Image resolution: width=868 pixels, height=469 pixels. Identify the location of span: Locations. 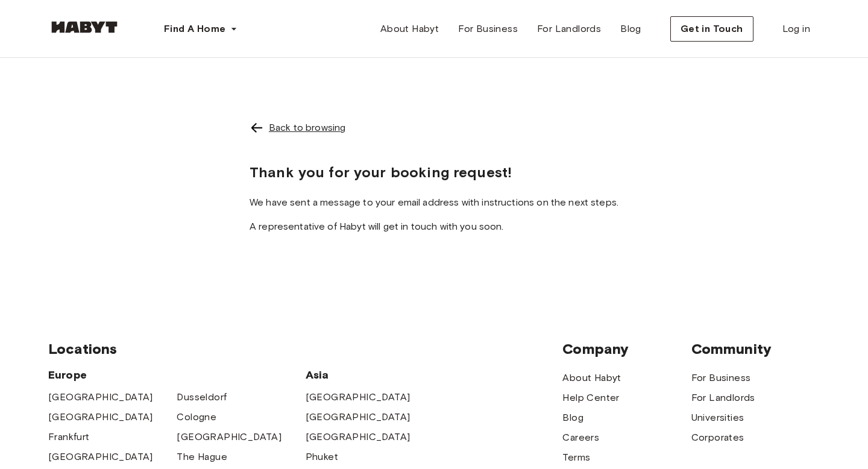
(305, 349).